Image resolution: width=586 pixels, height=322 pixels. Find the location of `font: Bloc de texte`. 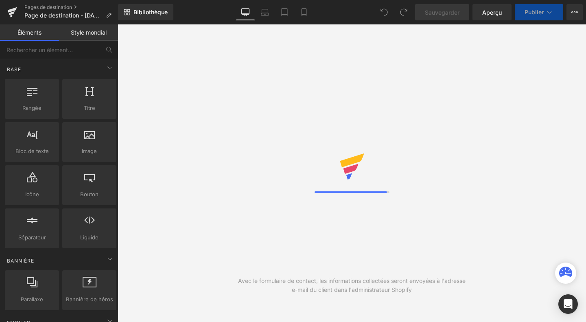

font: Bloc de texte is located at coordinates (32, 151).